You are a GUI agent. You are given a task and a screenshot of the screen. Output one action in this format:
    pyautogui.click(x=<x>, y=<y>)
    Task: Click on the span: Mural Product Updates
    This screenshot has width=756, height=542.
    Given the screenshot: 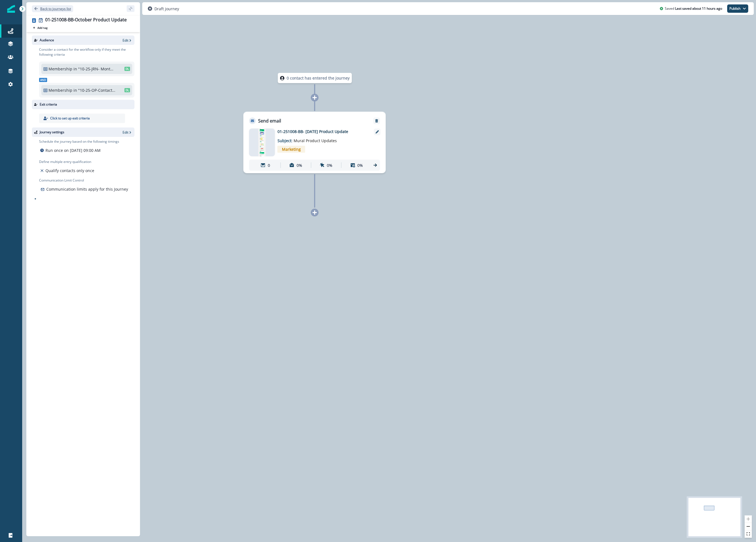 What is the action you would take?
    pyautogui.click(x=316, y=141)
    